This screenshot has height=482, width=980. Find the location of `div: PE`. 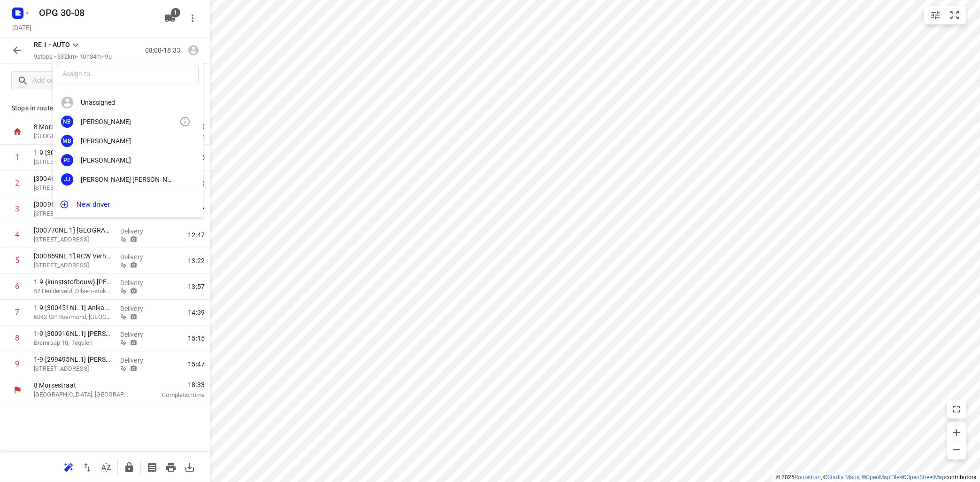

div: PE is located at coordinates (67, 160).